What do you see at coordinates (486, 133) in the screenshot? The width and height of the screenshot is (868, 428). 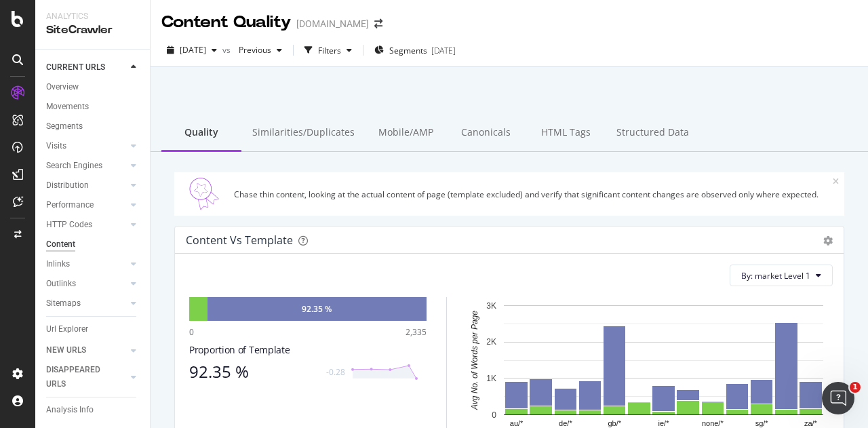 I see `div: Canonicals` at bounding box center [486, 133].